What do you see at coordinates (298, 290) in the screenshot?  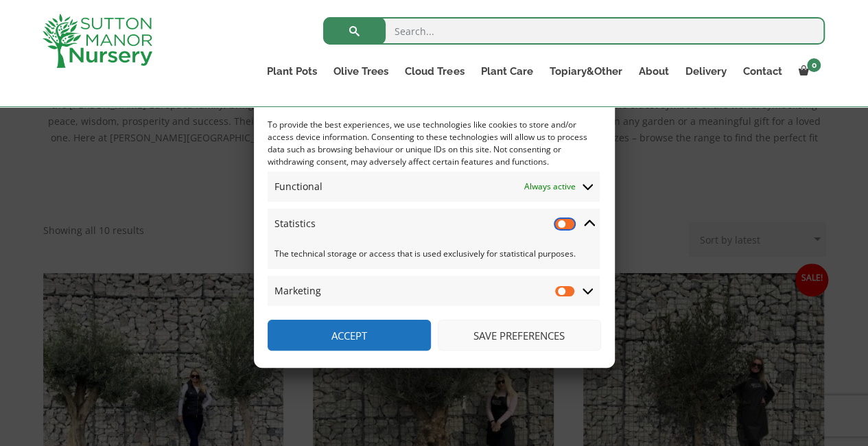 I see `span: Marketing` at bounding box center [298, 290].